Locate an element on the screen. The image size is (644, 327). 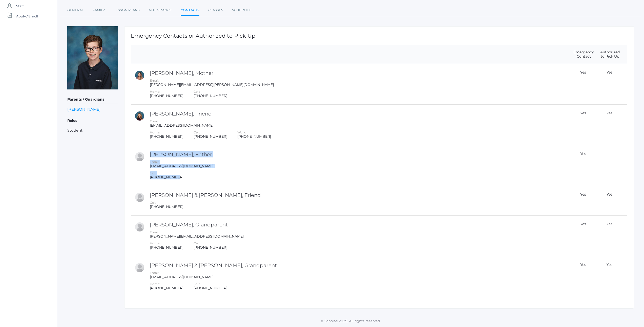
span: Apply / Enroll is located at coordinates (27, 16).